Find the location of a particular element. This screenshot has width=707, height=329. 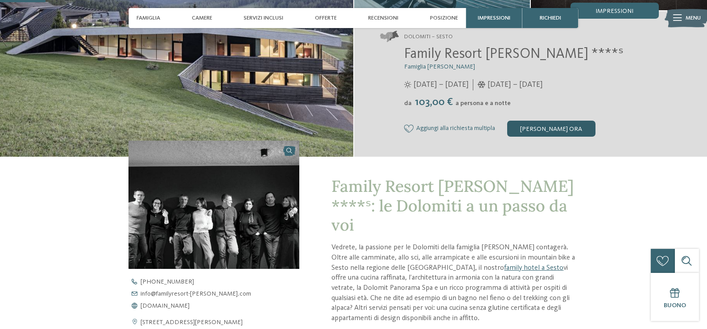

span: da is located at coordinates (407, 103).